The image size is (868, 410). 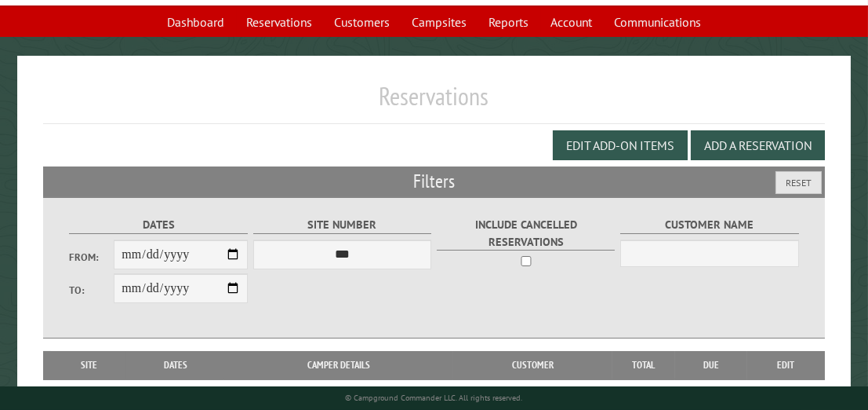 What do you see at coordinates (339, 365) in the screenshot?
I see `th: Camper Details` at bounding box center [339, 365].